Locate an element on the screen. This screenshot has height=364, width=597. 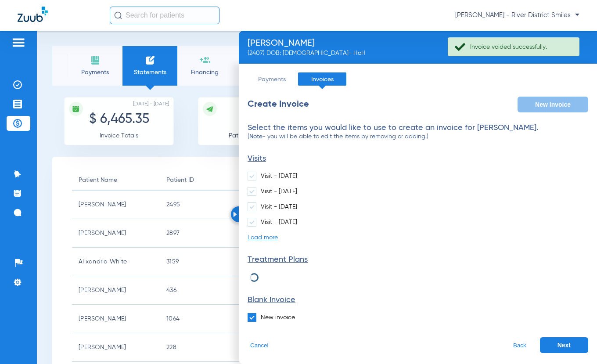
h4: Visits is located at coordinates (418, 159).